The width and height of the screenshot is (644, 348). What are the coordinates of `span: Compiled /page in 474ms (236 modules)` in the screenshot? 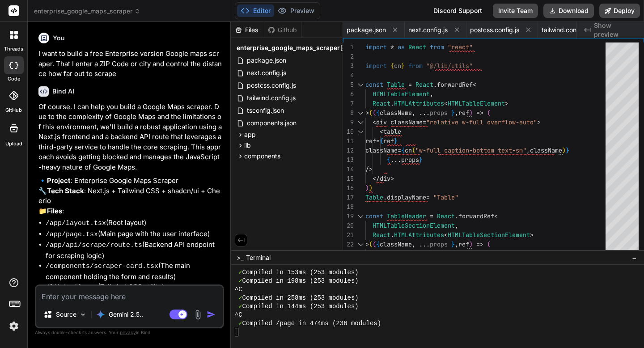 It's located at (312, 323).